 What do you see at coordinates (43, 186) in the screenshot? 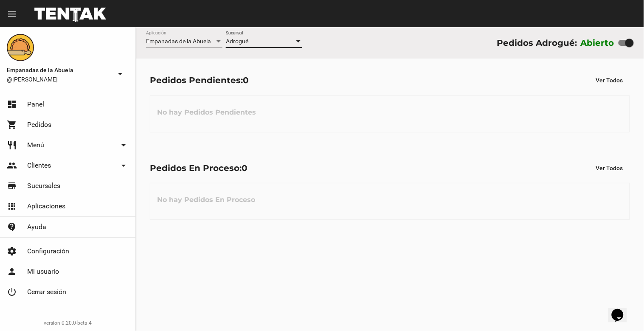
I see `span: Sucursales` at bounding box center [43, 186].